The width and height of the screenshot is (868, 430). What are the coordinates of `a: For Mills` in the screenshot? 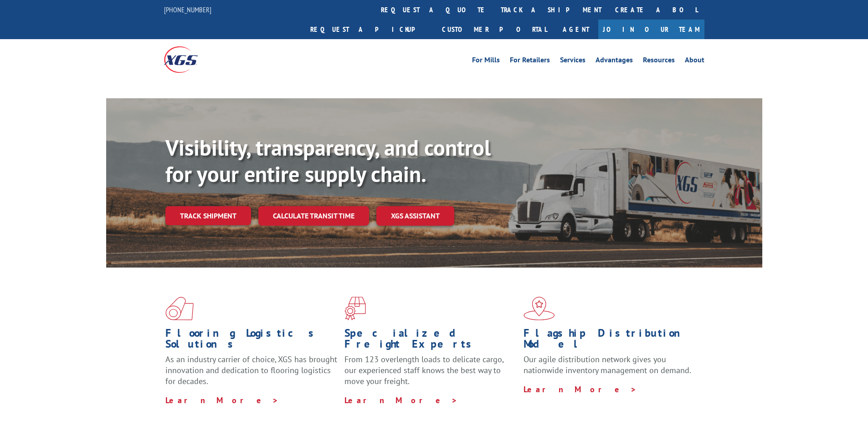 It's located at (486, 61).